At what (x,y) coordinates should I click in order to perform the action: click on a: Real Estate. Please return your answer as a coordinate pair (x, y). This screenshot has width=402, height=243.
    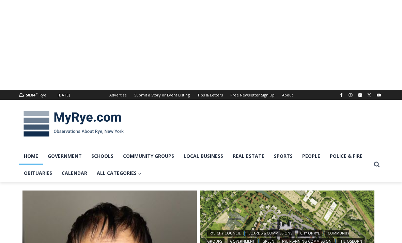
    Looking at the image, I should click on (248, 156).